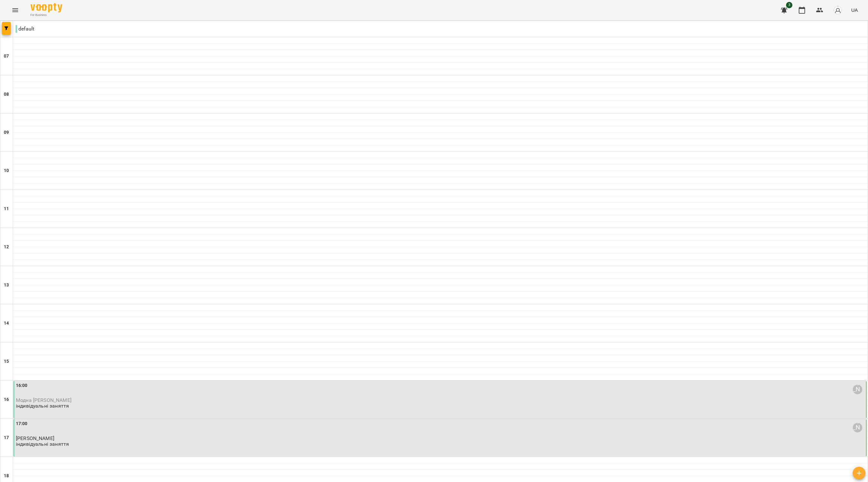 The height and width of the screenshot is (482, 868). Describe the element at coordinates (7, 171) in the screenshot. I see `h6: 10` at that location.